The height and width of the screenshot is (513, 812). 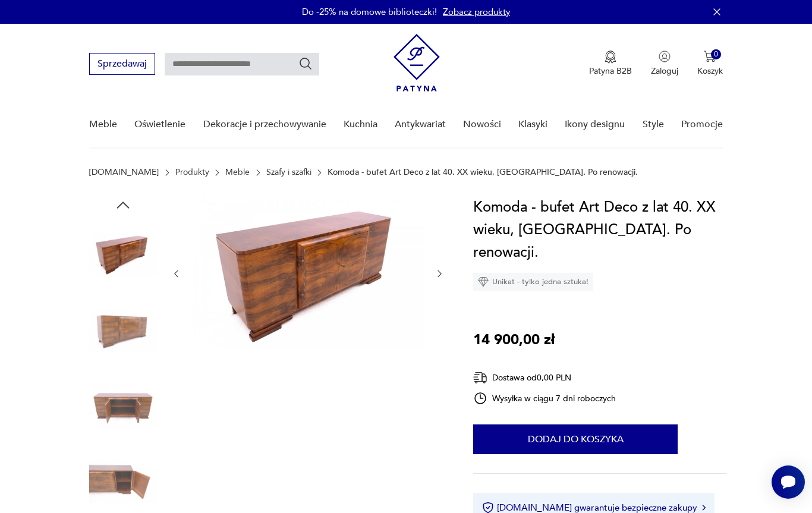 I want to click on img: Ikona medalu, so click(x=611, y=57).